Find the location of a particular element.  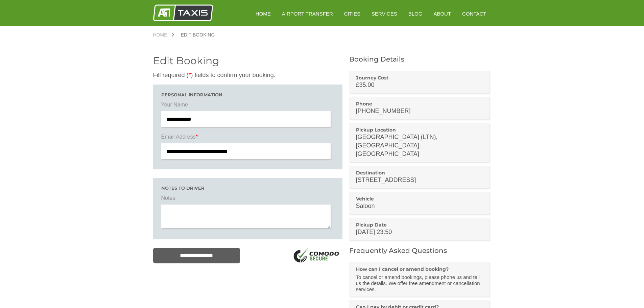

h3: Journey Cost is located at coordinates (419, 78).